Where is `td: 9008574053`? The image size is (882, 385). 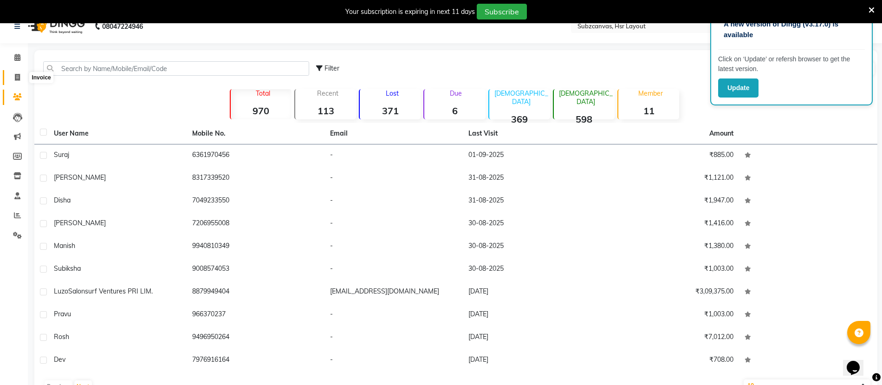 td: 9008574053 is located at coordinates (256, 269).